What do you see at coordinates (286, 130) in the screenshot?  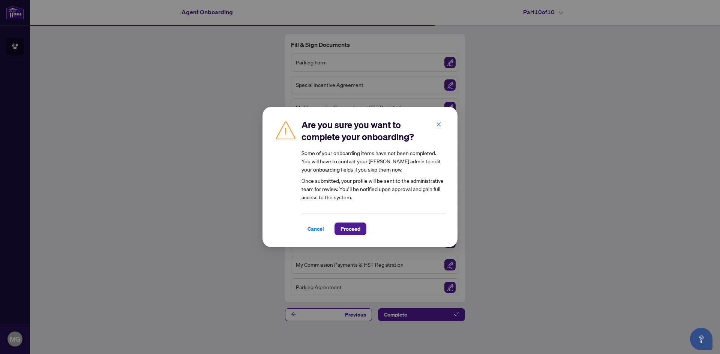 I see `img: Caution Icon` at bounding box center [286, 130].